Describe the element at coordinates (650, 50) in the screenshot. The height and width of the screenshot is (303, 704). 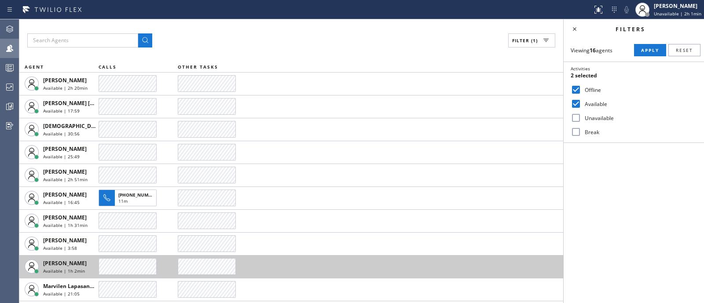
I see `button: Apply` at that location.